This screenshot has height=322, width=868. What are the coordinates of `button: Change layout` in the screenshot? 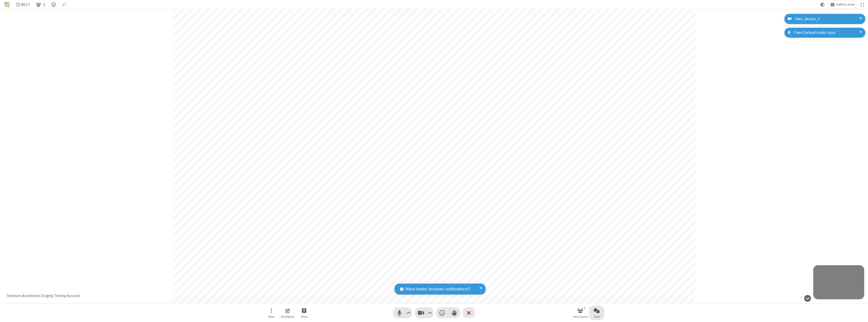 It's located at (842, 4).